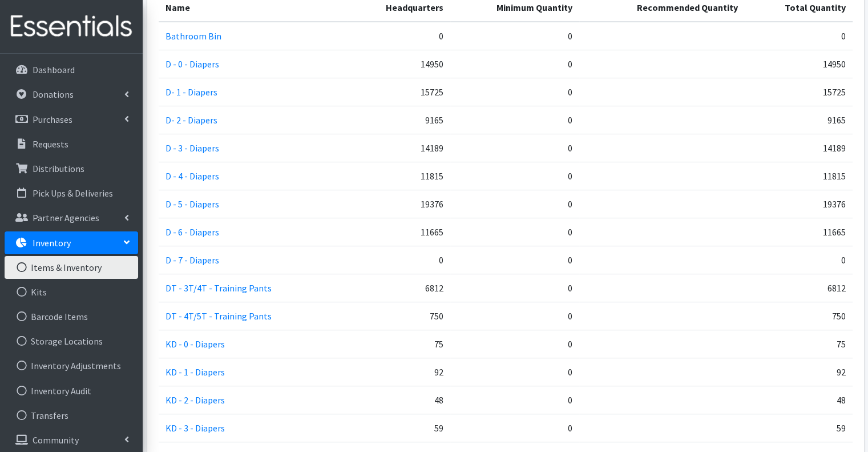  What do you see at coordinates (55, 440) in the screenshot?
I see `p: Community` at bounding box center [55, 440].